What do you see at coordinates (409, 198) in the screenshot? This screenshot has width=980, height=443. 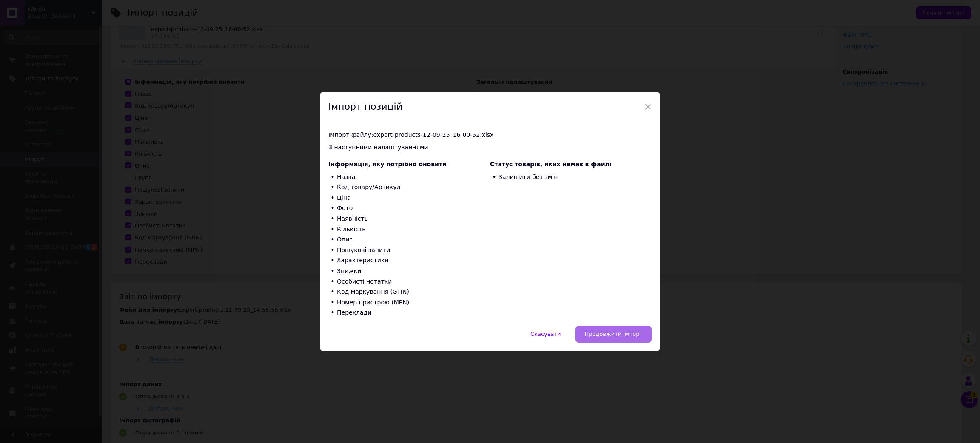 I see `li: Ціна` at bounding box center [409, 198].